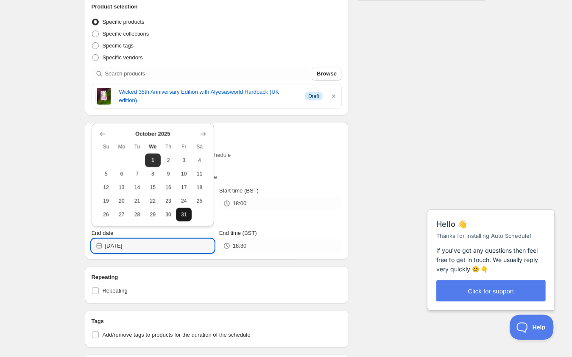 The height and width of the screenshot is (357, 572). What do you see at coordinates (183, 174) in the screenshot?
I see `span: 10` at bounding box center [183, 174].